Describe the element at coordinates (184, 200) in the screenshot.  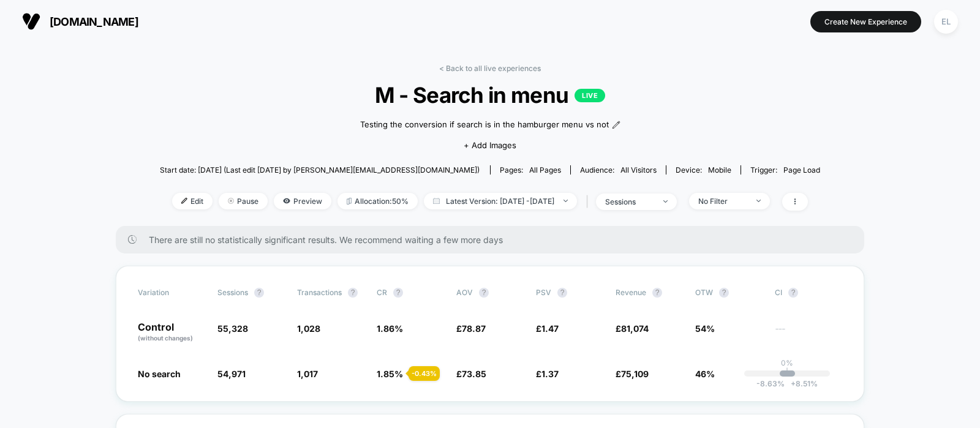
I see `img: edit` at that location.